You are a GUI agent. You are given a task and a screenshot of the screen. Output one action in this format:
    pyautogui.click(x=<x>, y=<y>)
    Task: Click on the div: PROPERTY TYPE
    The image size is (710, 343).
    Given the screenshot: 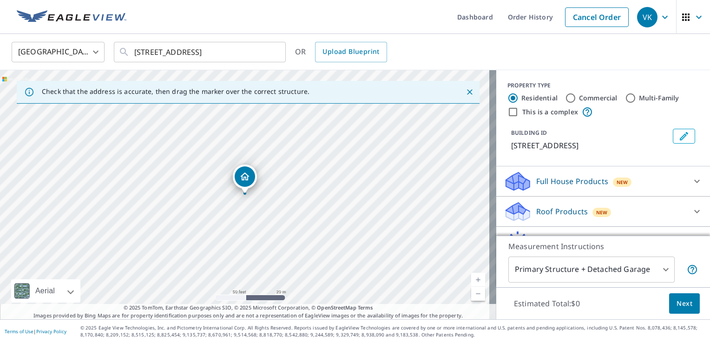 What is the action you would take?
    pyautogui.click(x=603, y=85)
    